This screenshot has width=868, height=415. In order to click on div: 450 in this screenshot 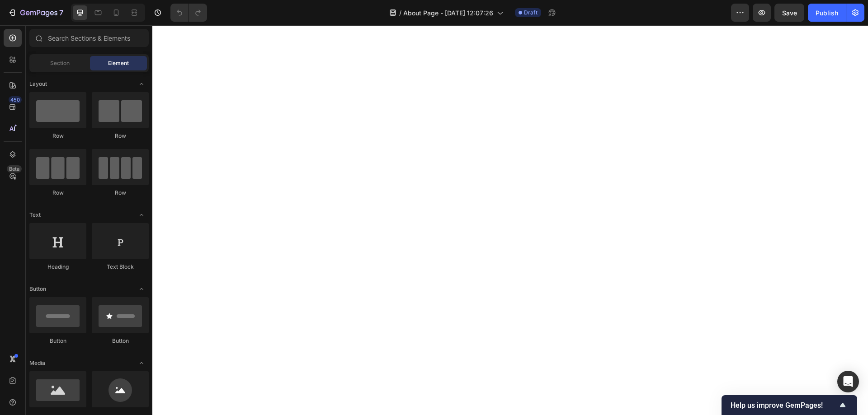, I will do `click(15, 100)`.